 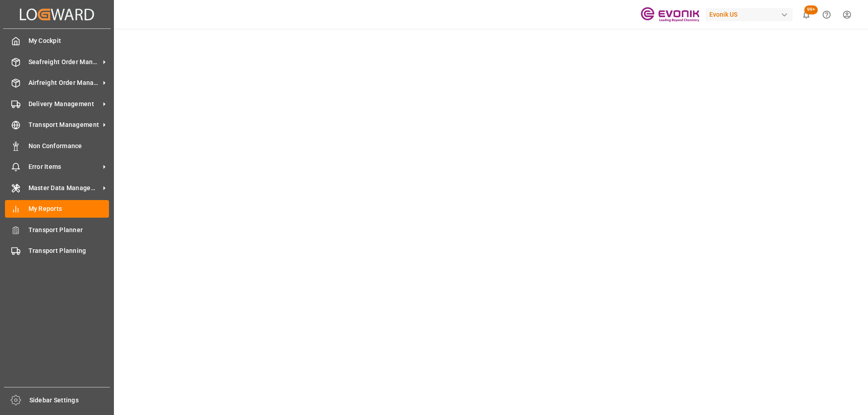 What do you see at coordinates (827, 15) in the screenshot?
I see `button: Help Center` at bounding box center [827, 15].